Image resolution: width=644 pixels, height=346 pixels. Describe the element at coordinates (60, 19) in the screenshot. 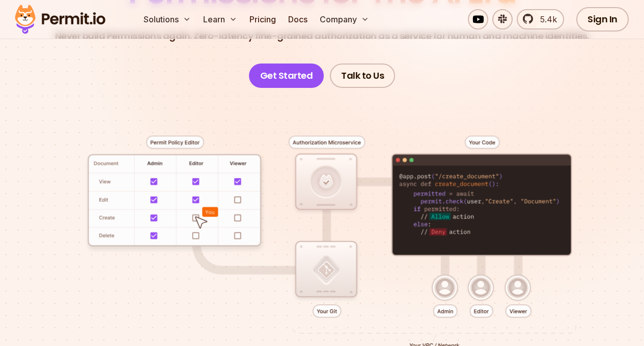

I see `img: Permit logo` at that location.